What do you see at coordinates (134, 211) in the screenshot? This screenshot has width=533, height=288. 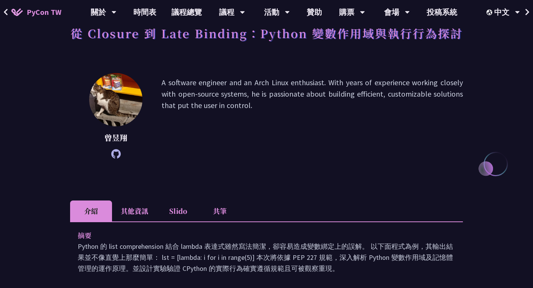 I see `li: 其他資訊` at bounding box center [134, 211].